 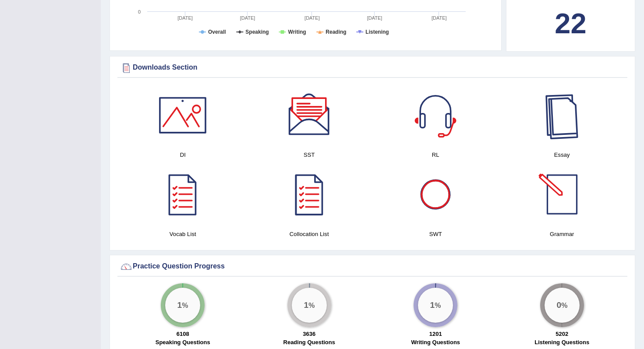 What do you see at coordinates (436, 234) in the screenshot?
I see `h4: SWT` at bounding box center [436, 234].